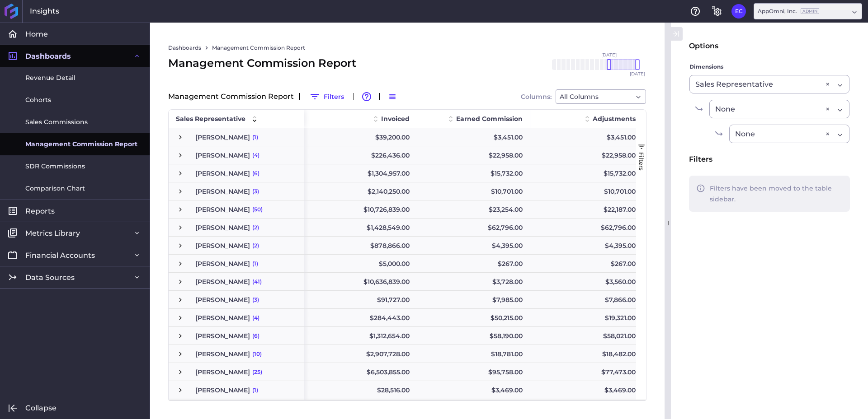 The height and width of the screenshot is (419, 868). What do you see at coordinates (739, 11) in the screenshot?
I see `button: User Menu` at bounding box center [739, 11].